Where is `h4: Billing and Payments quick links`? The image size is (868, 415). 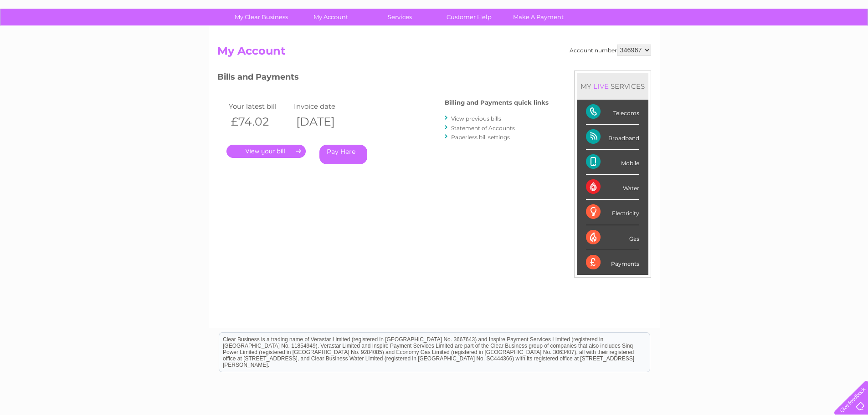
h4: Billing and Payments quick links is located at coordinates (496, 103).